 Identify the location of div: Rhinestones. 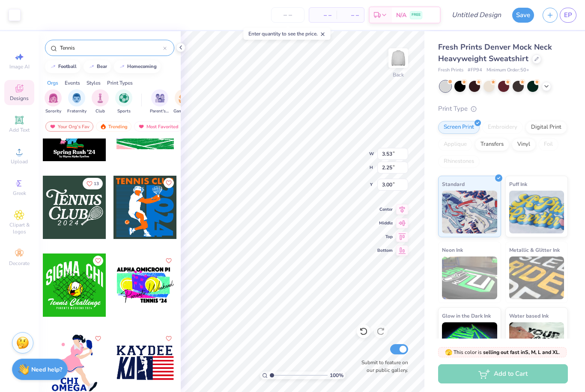
(459, 162).